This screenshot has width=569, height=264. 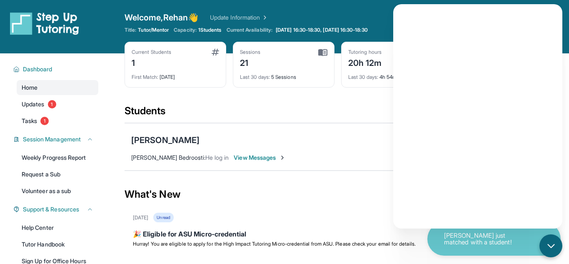 What do you see at coordinates (130, 30) in the screenshot?
I see `span: Title:` at bounding box center [130, 30].